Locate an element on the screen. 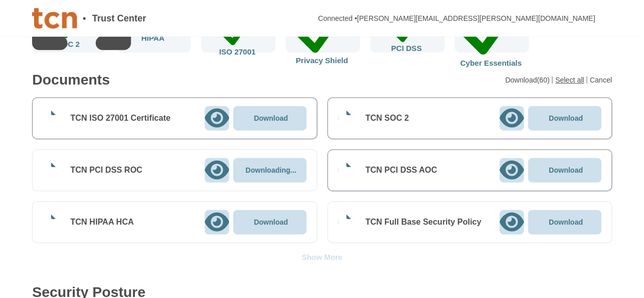 This screenshot has height=298, width=644. div: TCN PCI DSS ROC is located at coordinates (106, 170).